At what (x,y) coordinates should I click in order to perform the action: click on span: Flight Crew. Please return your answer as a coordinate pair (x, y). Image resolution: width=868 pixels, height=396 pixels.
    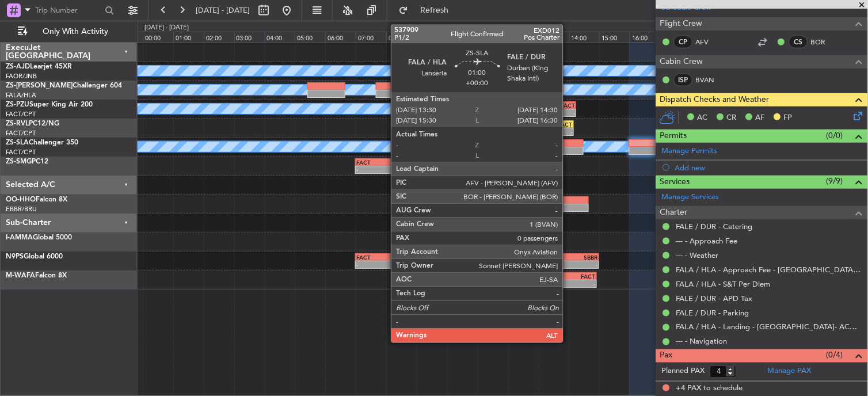
    Looking at the image, I should click on (682, 23).